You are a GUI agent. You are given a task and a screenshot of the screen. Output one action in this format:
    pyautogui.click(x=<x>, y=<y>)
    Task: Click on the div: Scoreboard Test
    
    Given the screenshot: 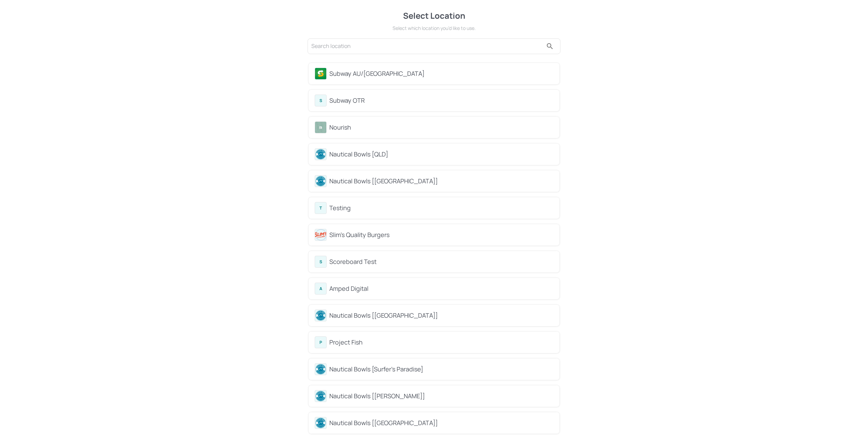 What is the action you would take?
    pyautogui.click(x=441, y=262)
    